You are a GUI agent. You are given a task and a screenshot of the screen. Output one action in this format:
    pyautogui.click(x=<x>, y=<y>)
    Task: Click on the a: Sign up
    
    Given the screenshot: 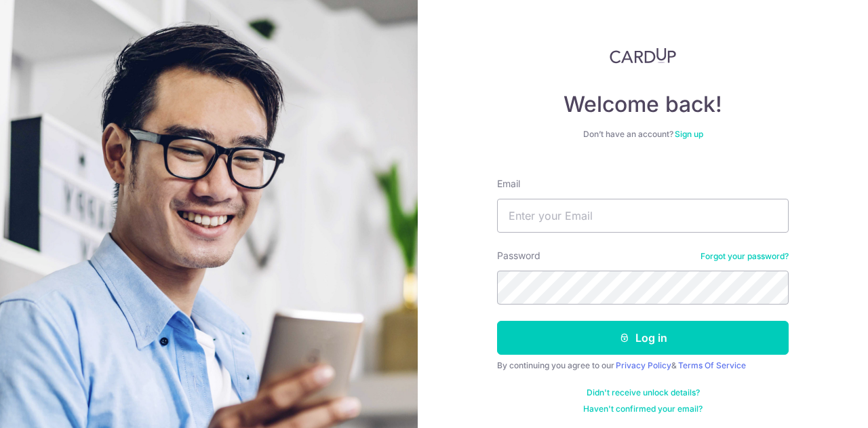 What is the action you would take?
    pyautogui.click(x=689, y=133)
    